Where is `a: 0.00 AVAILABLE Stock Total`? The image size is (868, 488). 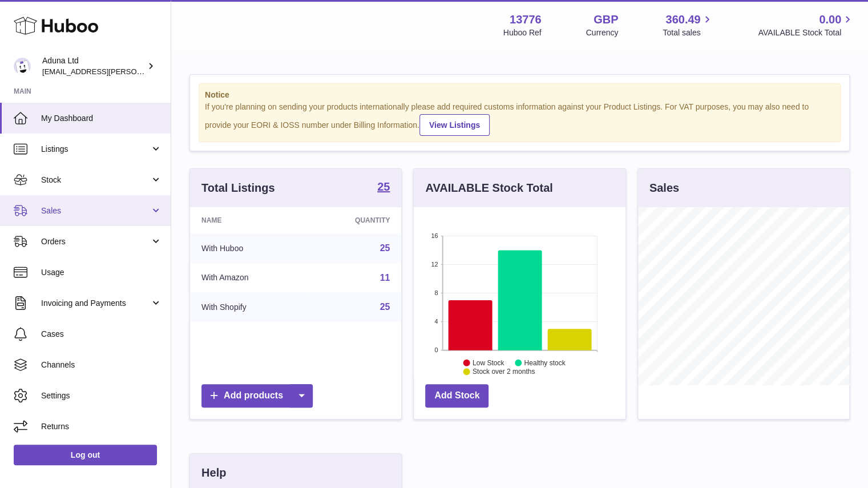
a: 0.00 AVAILABLE Stock Total is located at coordinates (805, 25).